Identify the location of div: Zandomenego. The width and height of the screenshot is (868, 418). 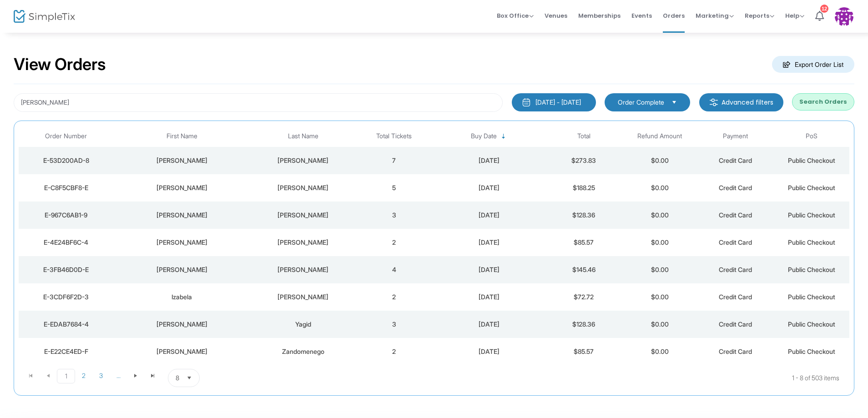
(303, 352).